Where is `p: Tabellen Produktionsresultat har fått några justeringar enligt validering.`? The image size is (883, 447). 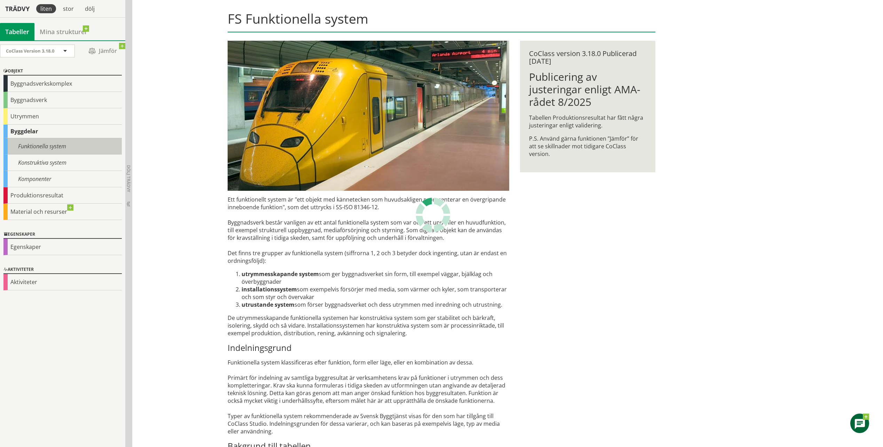
p: Tabellen Produktionsresultat har fått några justeringar enligt validering. is located at coordinates (587, 121).